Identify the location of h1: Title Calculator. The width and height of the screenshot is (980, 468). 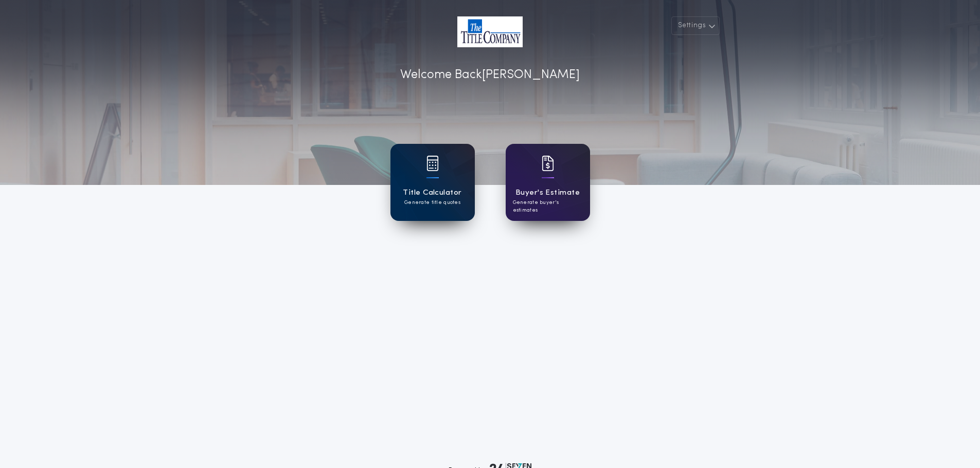
(432, 193).